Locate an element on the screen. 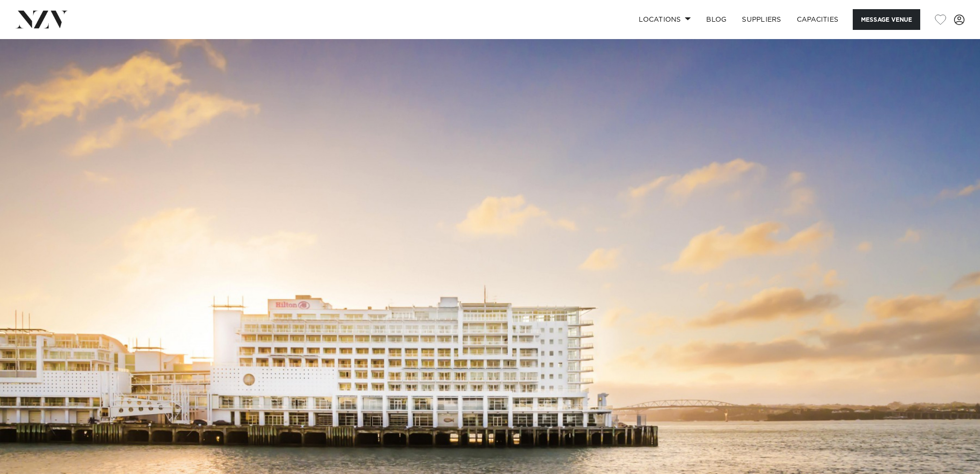 The height and width of the screenshot is (474, 980). a: Capacities is located at coordinates (817, 19).